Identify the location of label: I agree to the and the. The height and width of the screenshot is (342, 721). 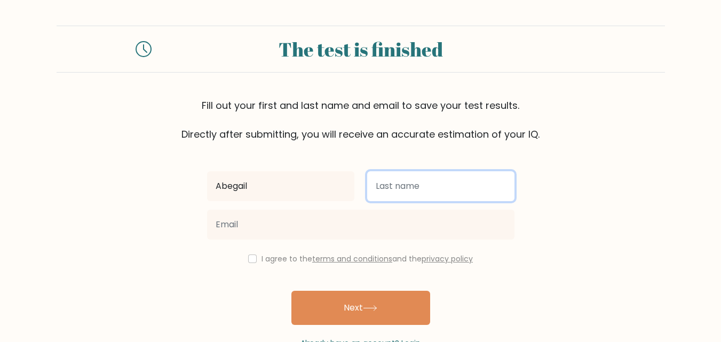
(367, 259).